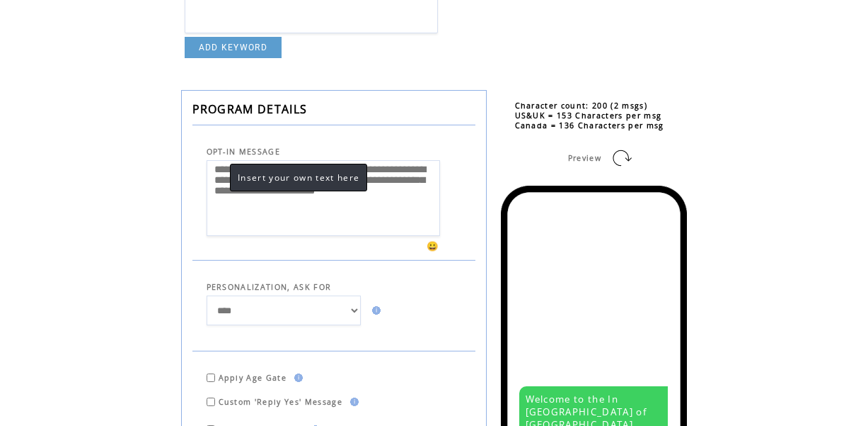 This screenshot has height=426, width=868. Describe the element at coordinates (585, 158) in the screenshot. I see `span: Preview` at that location.